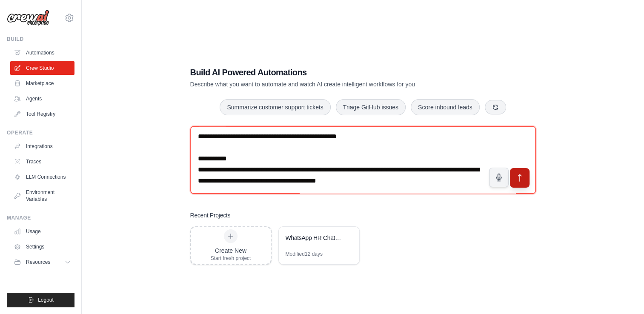 This screenshot has width=644, height=314. Describe the element at coordinates (42, 146) in the screenshot. I see `a: Integrations` at that location.